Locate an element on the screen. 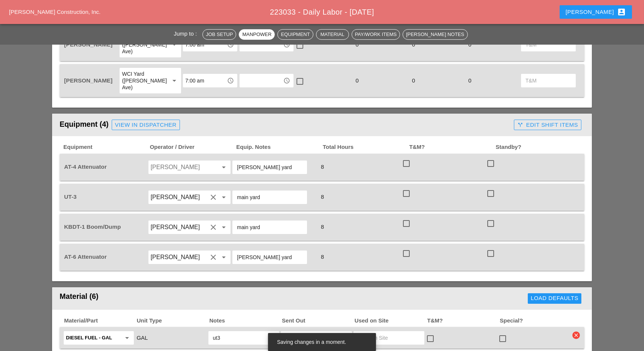 This screenshot has width=644, height=351. input: Diesel Fuel - GAL is located at coordinates (93, 338).